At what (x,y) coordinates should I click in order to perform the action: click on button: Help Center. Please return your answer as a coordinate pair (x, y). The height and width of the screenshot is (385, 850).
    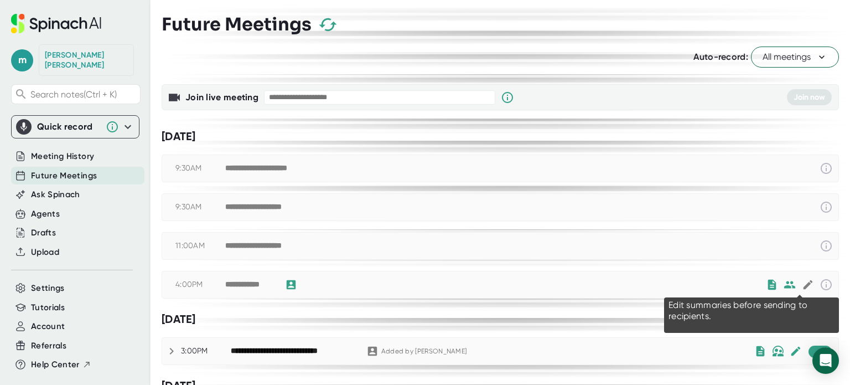
    Looking at the image, I should click on (61, 364).